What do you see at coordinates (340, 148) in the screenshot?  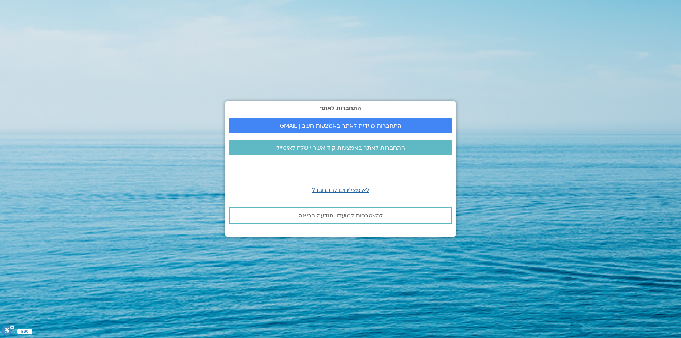 I see `a: התחברות לאתר באמצעות קוד אשר יישלח לאימייל` at bounding box center [340, 148].